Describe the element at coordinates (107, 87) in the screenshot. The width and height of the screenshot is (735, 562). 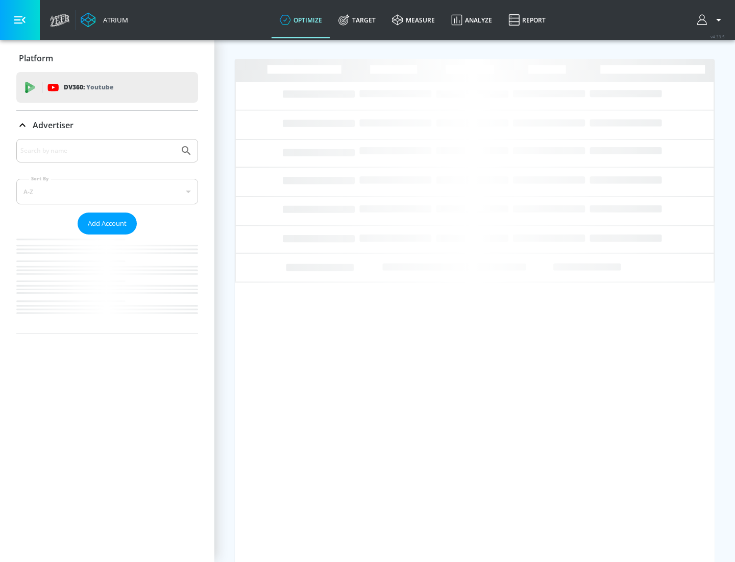
I see `div: DV360: Youtube` at that location.